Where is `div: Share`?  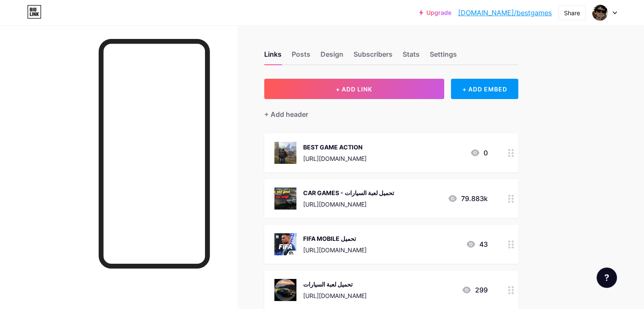
div: Share is located at coordinates (573, 12).